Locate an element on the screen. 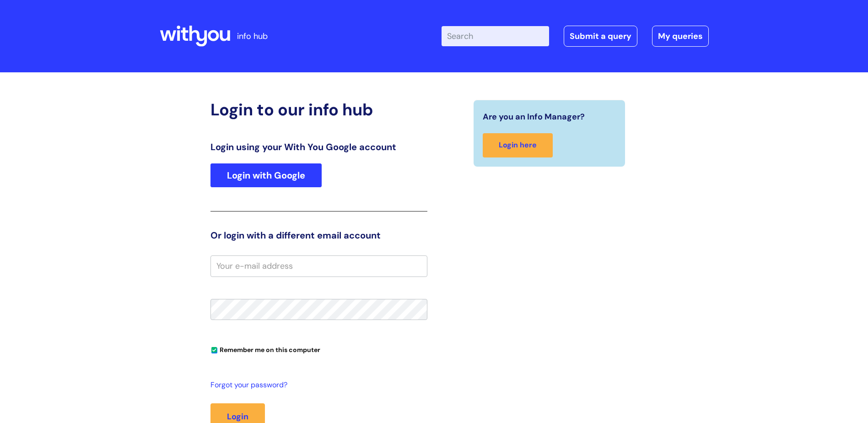  a: Forgot your password? is located at coordinates (316, 385).